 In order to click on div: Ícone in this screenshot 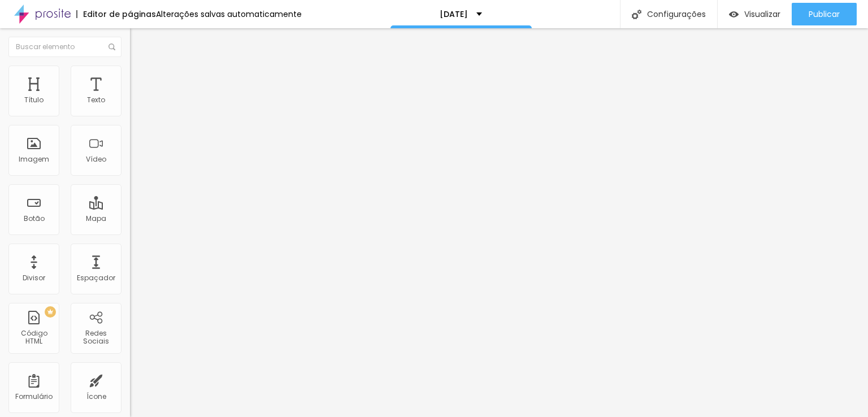, I will do `click(96, 396)`.